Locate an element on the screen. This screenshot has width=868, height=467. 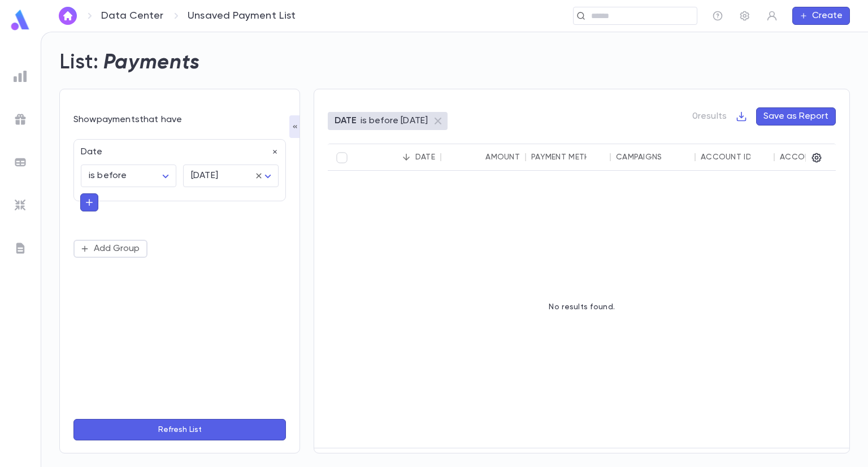
div: Campaigns is located at coordinates (639, 157).